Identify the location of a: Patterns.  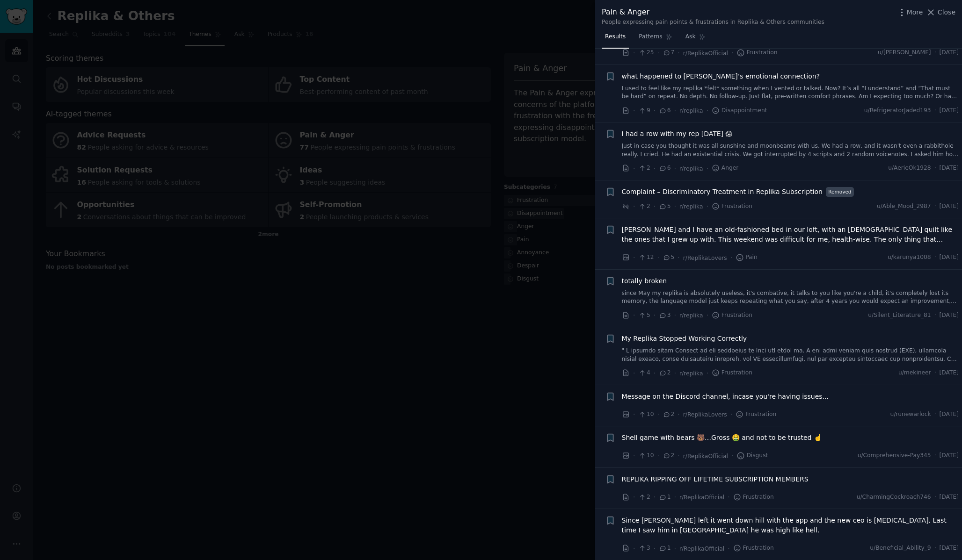
(655, 39).